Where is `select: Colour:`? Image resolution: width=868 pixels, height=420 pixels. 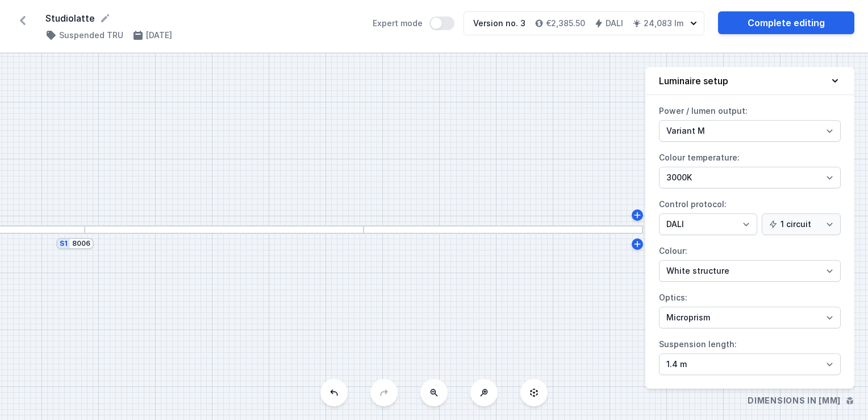
select: Colour: is located at coordinates (749, 270).